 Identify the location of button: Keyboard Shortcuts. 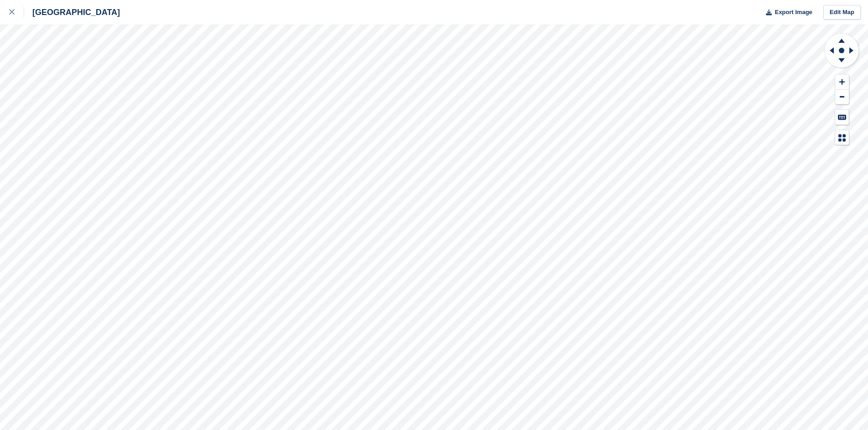
(842, 117).